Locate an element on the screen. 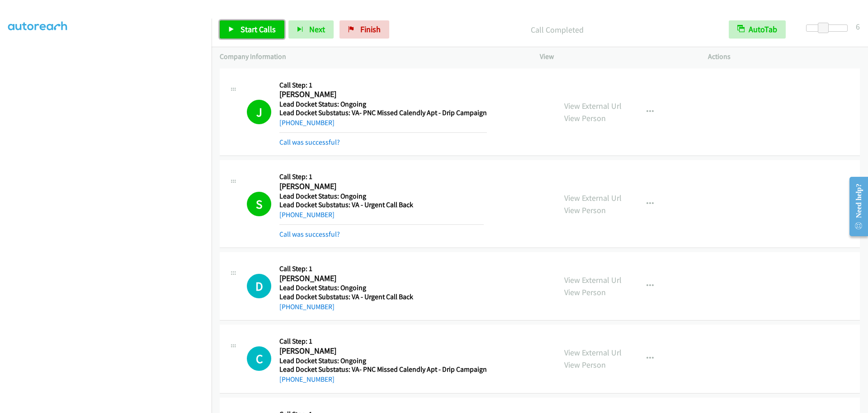 The image size is (868, 413). div: Open Resource Center is located at coordinates (17, 36).